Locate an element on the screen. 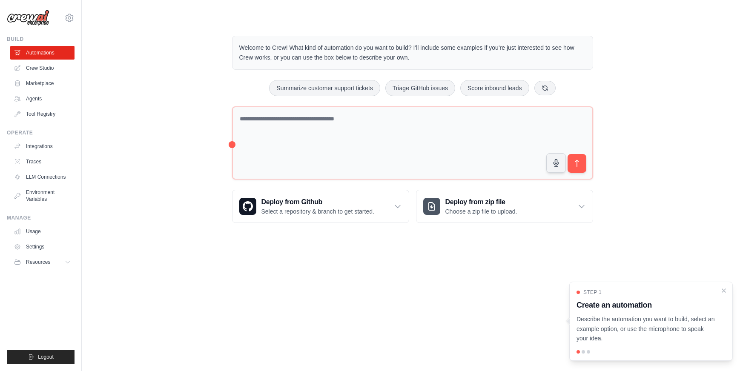 This screenshot has height=371, width=743. p: Choose a zip file to upload. is located at coordinates (481, 212).